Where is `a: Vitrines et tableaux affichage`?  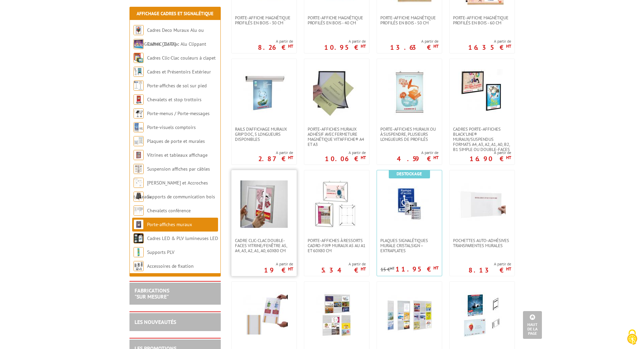 a: Vitrines et tableaux affichage is located at coordinates (177, 155).